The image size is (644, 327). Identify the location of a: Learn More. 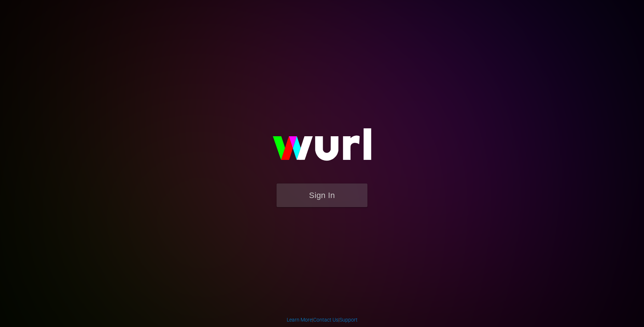
(299, 320).